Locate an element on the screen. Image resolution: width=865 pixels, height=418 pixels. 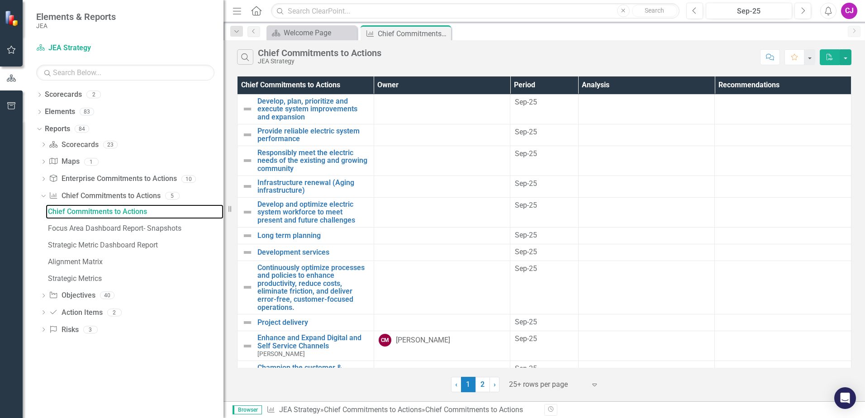
div: CM is located at coordinates (385, 340).